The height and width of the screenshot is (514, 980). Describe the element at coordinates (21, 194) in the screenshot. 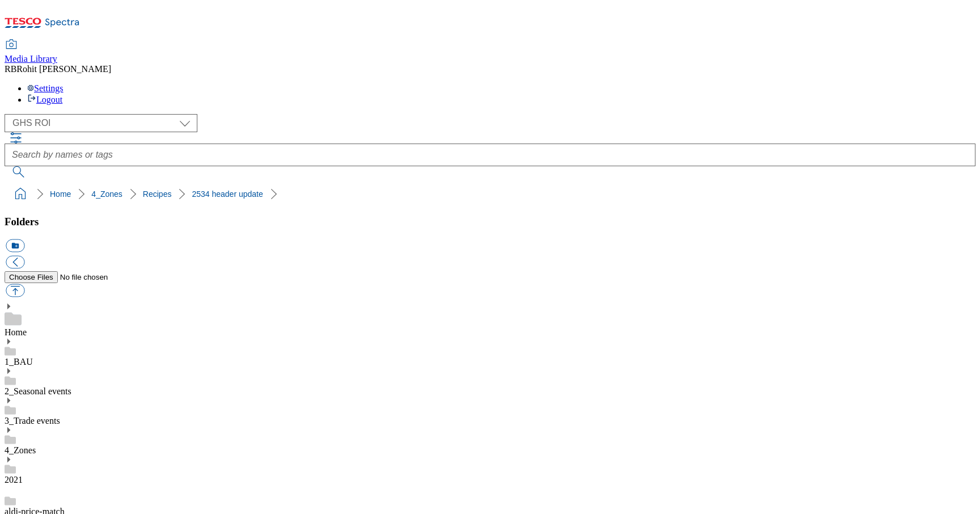

I see `a: home` at that location.